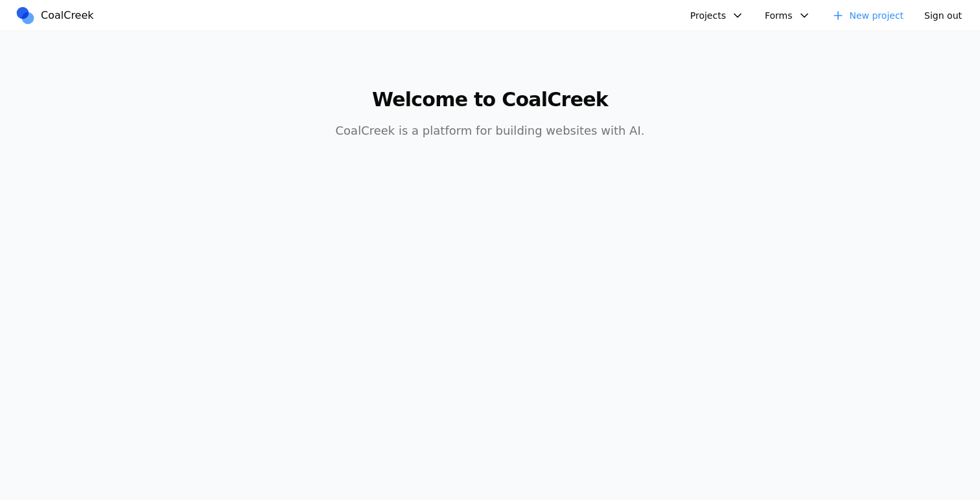 Image resolution: width=980 pixels, height=500 pixels. What do you see at coordinates (57, 15) in the screenshot?
I see `a: CoalCreek` at bounding box center [57, 15].